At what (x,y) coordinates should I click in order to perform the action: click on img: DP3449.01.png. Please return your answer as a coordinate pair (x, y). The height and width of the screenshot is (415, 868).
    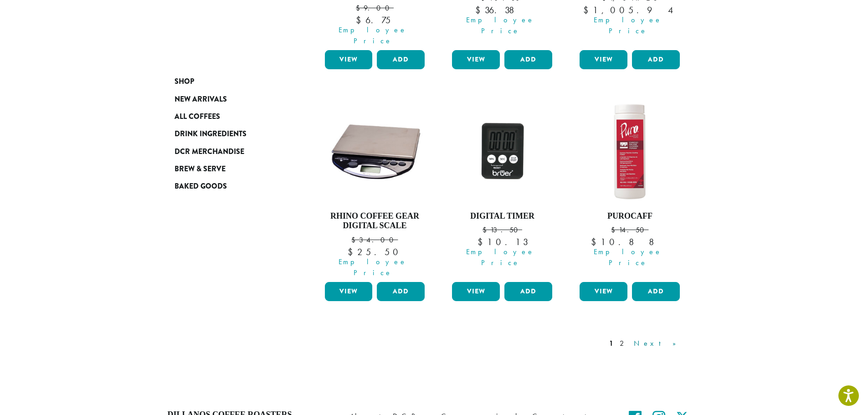
    Looking at the image, I should click on (502, 152).